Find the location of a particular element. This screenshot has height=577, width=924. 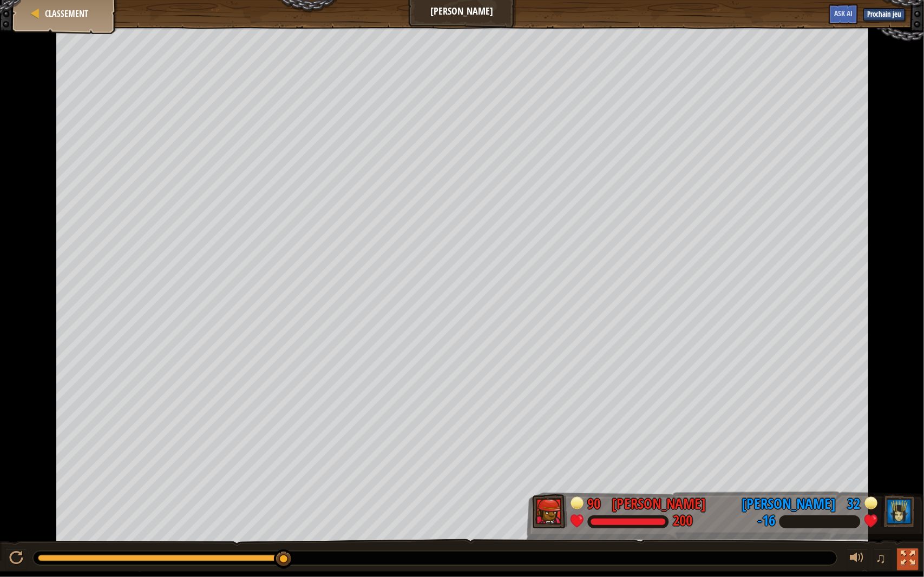

button: Ask AI is located at coordinates (844, 14).